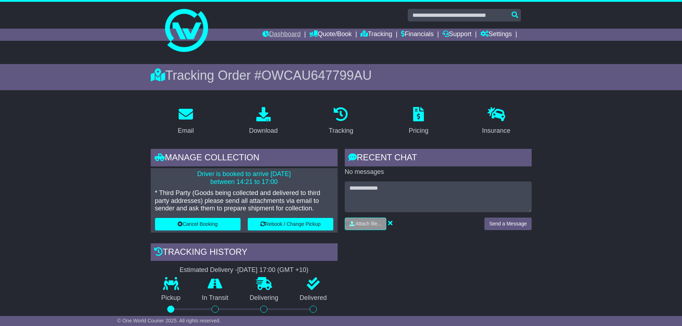 This screenshot has width=682, height=326. I want to click on a: Quote/Book, so click(330, 35).